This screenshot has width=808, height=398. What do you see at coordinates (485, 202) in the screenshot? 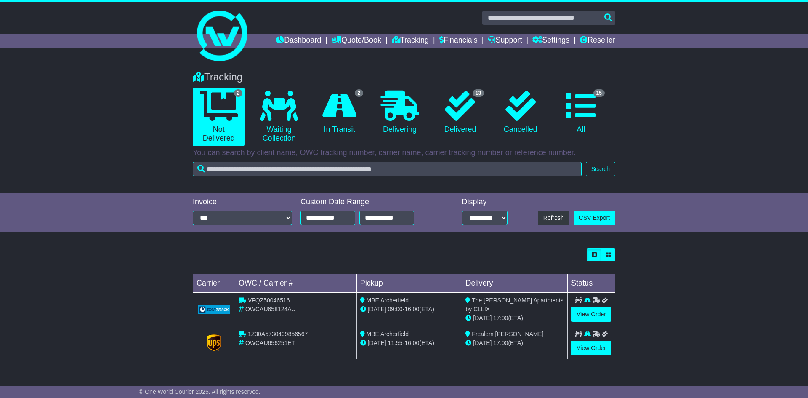
I see `div: Display` at bounding box center [485, 202].